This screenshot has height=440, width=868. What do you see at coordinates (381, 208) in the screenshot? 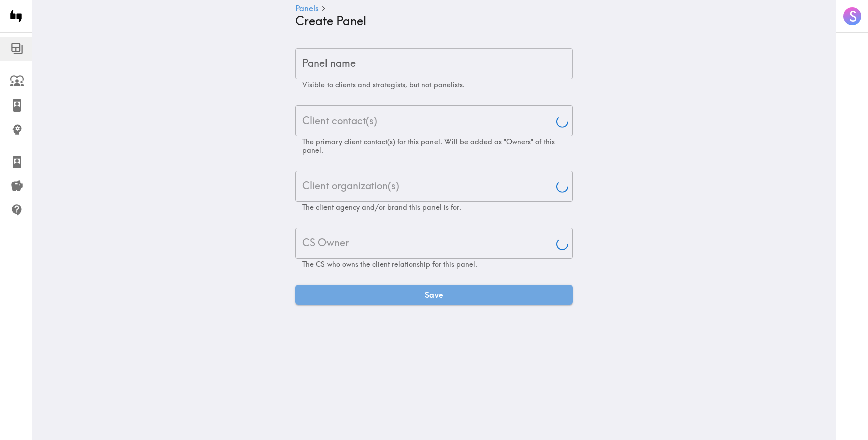
I see `span: The client agency and/or brand this panel is for.` at bounding box center [381, 208].